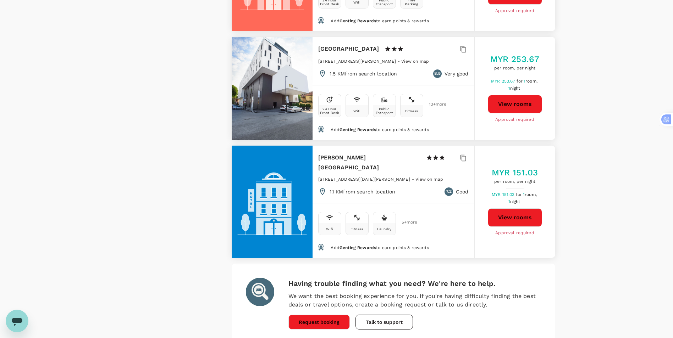 The image size is (673, 338). I want to click on button: Request booking, so click(319, 322).